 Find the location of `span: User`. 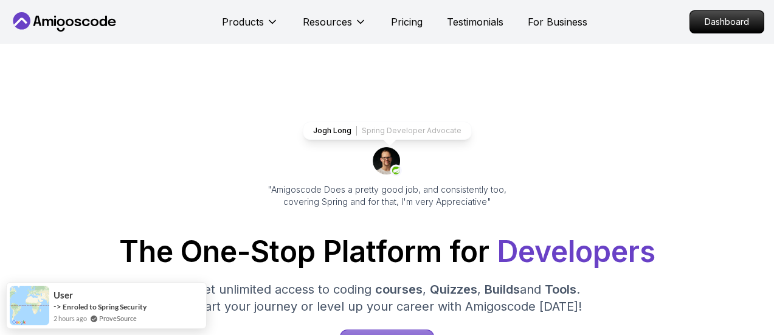

span: User is located at coordinates (63, 295).